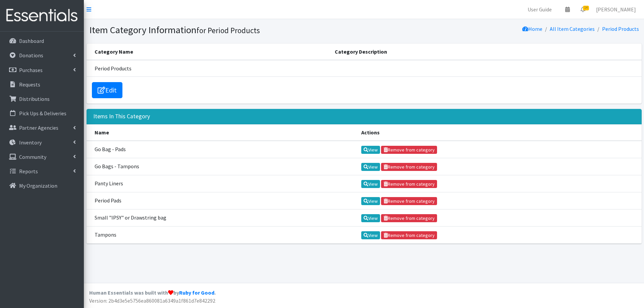 The image size is (644, 308). What do you see at coordinates (222, 183) in the screenshot?
I see `td: Panty Liners` at bounding box center [222, 183].